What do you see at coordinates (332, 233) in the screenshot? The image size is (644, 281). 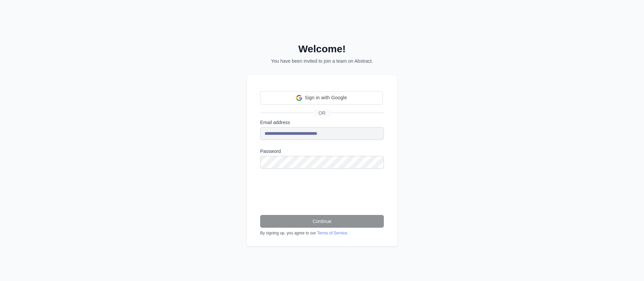 I see `a: Terms of Service` at bounding box center [332, 233].